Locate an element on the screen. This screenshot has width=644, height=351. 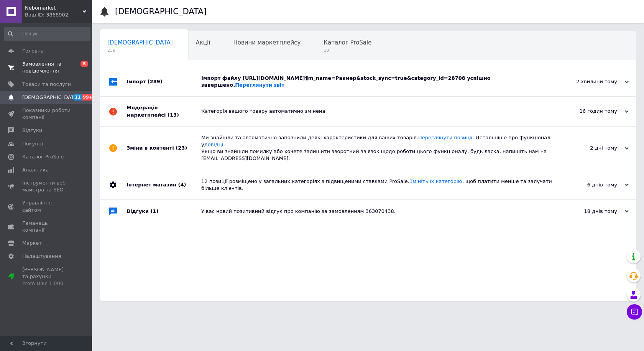
span: (13) is located at coordinates (173, 115).